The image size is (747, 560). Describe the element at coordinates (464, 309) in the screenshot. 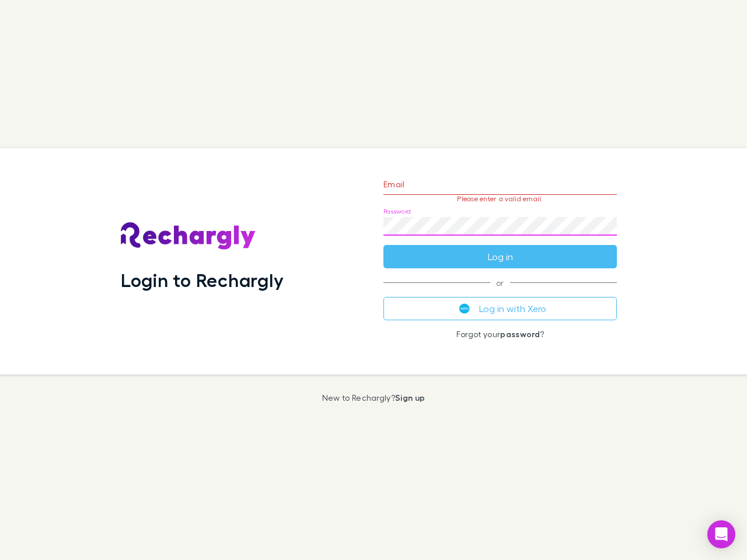

I see `img: Xero's logo` at that location.